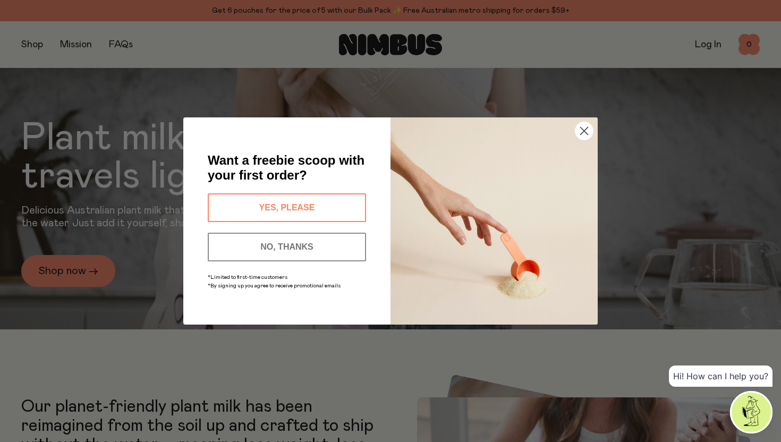  I want to click on button: YES, PLEASE, so click(287, 208).